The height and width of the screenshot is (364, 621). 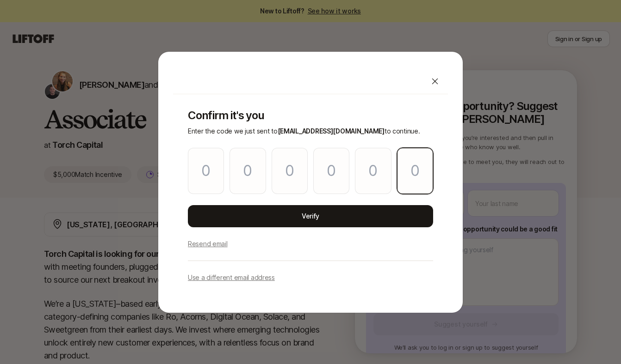 What do you see at coordinates (331, 171) in the screenshot?
I see `input: Please enter OTP character 4` at bounding box center [331, 171].